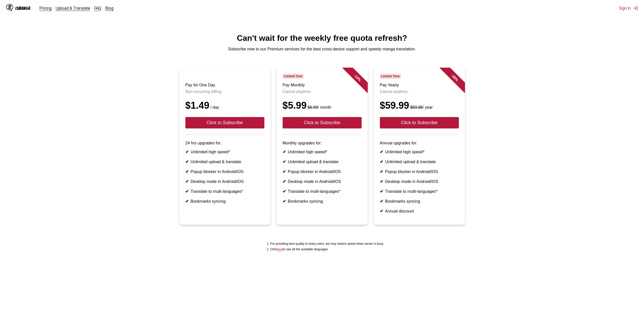  What do you see at coordinates (280, 249) in the screenshot?
I see `a: Available languages` at bounding box center [280, 249].